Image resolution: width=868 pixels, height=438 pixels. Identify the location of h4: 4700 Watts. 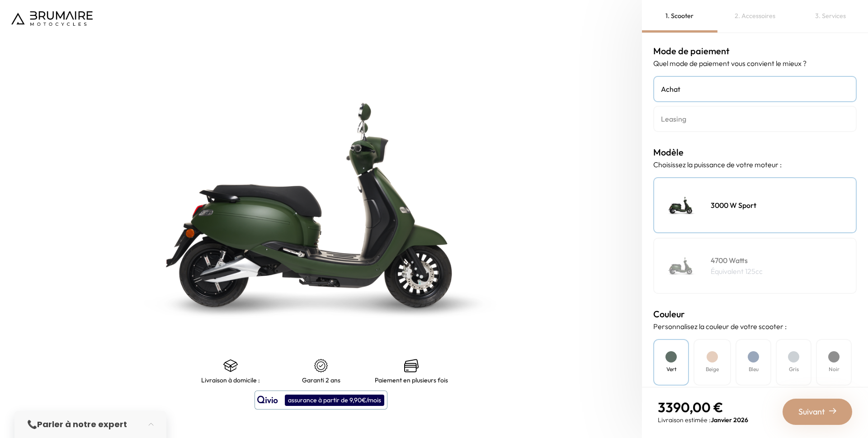
(737, 260).